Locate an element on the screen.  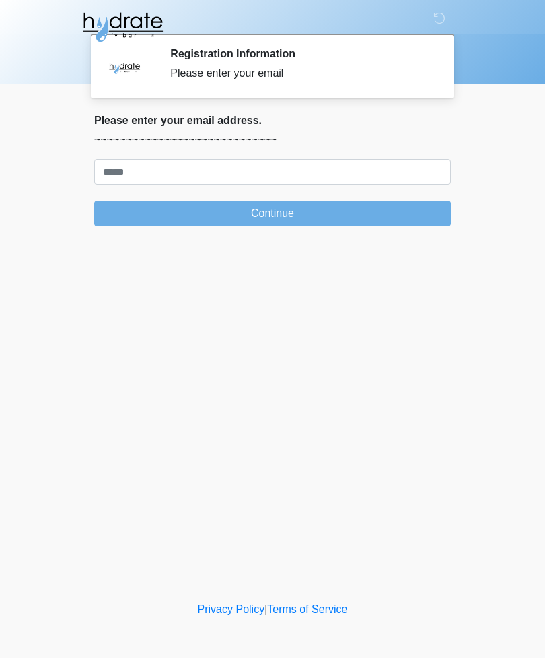
h2: Please enter your email address. is located at coordinates (273, 120).